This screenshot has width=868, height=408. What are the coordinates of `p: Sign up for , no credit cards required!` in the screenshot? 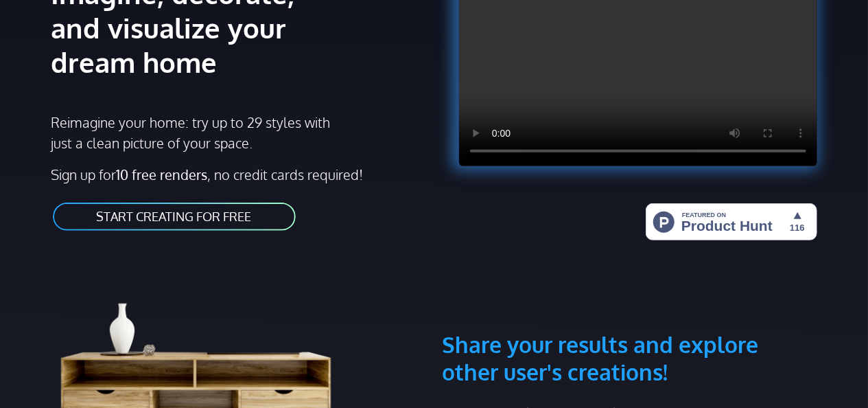 It's located at (239, 174).